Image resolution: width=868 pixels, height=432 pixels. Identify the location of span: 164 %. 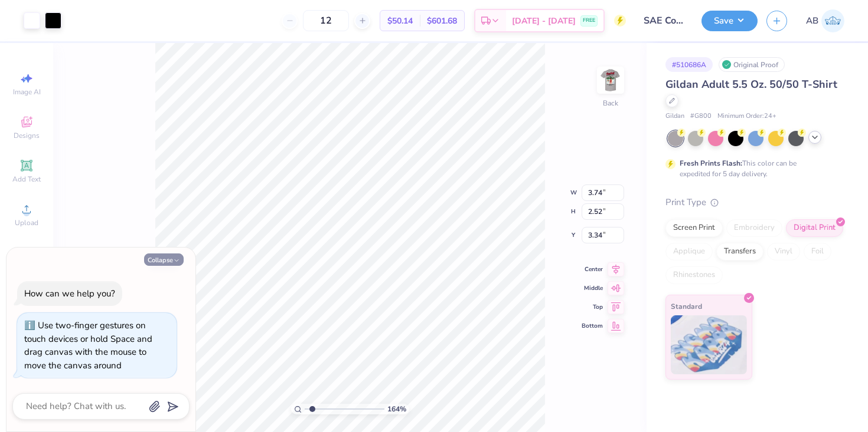
(397, 409).